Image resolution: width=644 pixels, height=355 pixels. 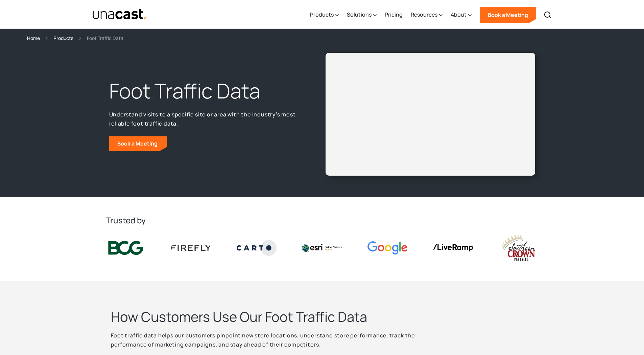 What do you see at coordinates (453, 248) in the screenshot?
I see `img: liveramp logo` at bounding box center [453, 248].